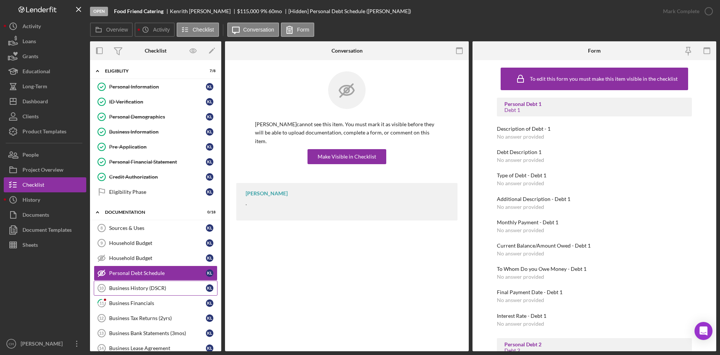 This screenshot has width=720, height=355. Describe the element at coordinates (158, 273) in the screenshot. I see `div: Personal Debt Schedule` at that location.